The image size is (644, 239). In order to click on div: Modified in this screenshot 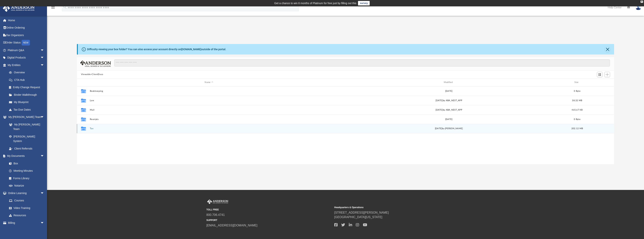, I will do `click(449, 83)`.